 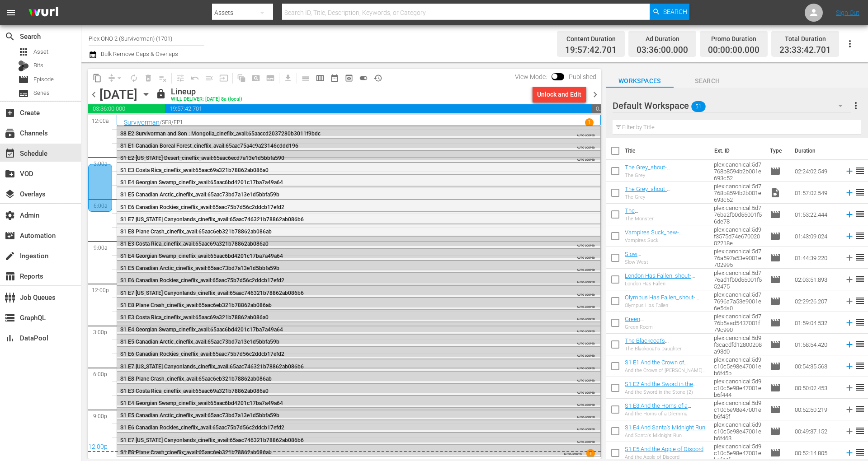 What do you see at coordinates (665, 435) in the screenshot?
I see `div: And Santa's Midnight Run` at bounding box center [665, 435].